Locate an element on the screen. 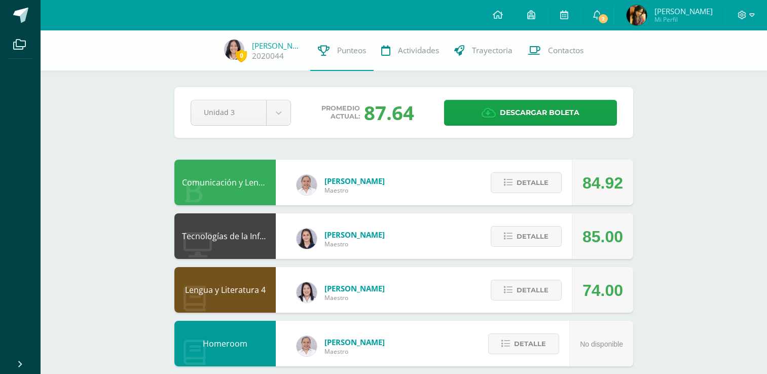 The width and height of the screenshot is (767, 374). span: Promedio actual: is located at coordinates (341, 113).